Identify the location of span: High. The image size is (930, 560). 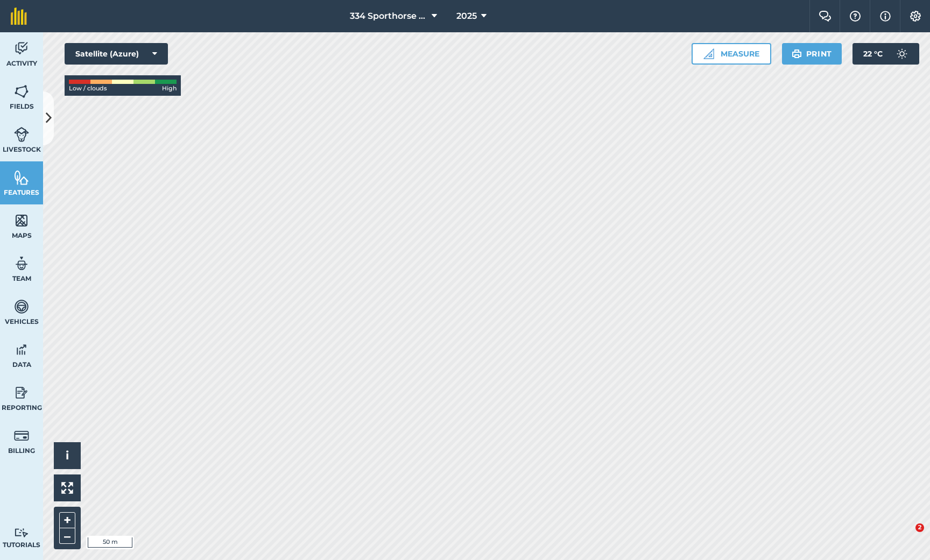
(169, 89).